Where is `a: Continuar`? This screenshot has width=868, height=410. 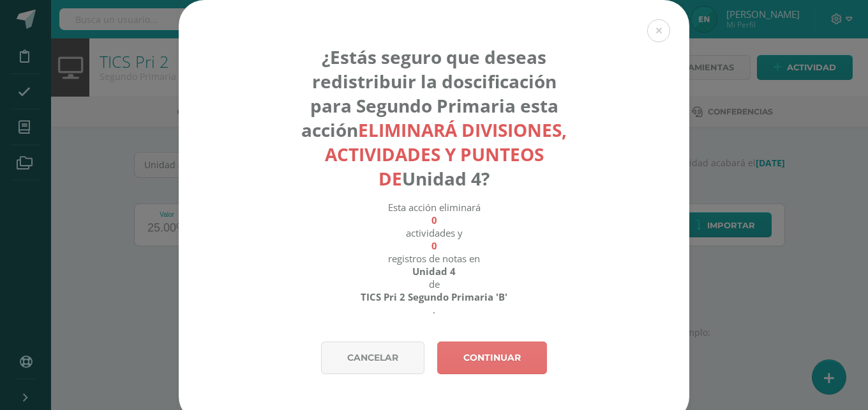 a: Continuar is located at coordinates (492, 357).